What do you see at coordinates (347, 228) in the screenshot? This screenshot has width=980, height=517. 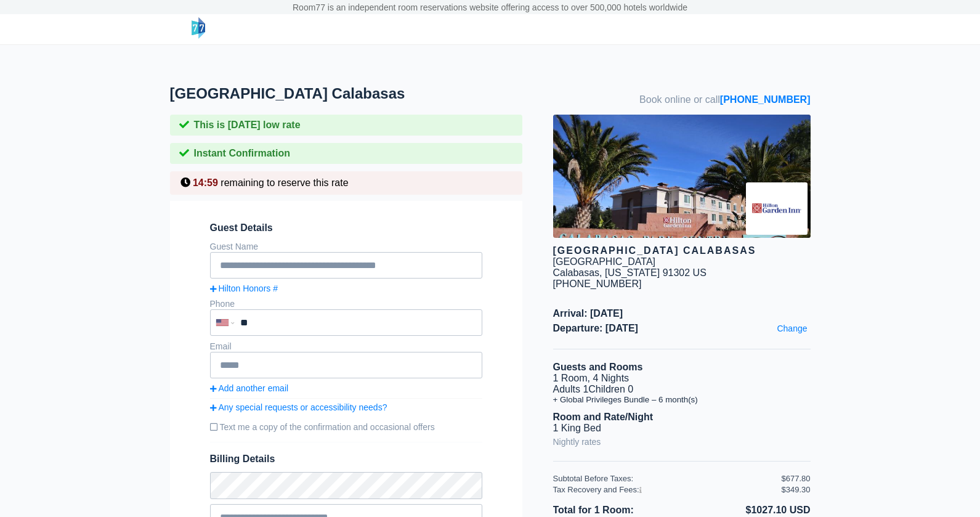 I see `span: Guest Details` at bounding box center [347, 228].